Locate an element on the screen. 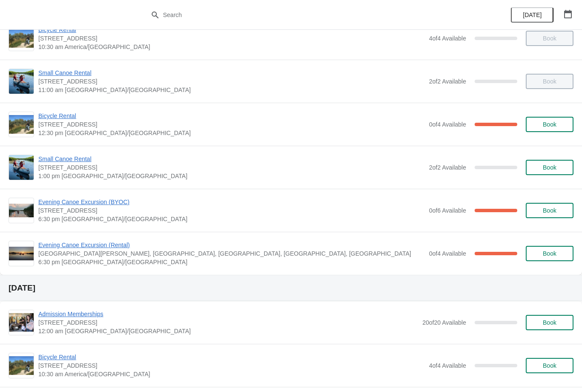 The height and width of the screenshot is (392, 582). img: Small Canoe Rental | 1 Snow Goose Bay, Stonewall, MB R0C 2Z0 | 1:00 pm America/Winnipeg is located at coordinates (21, 167).